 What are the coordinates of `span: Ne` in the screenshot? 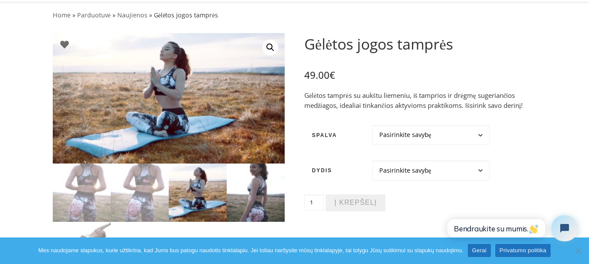 It's located at (578, 251).